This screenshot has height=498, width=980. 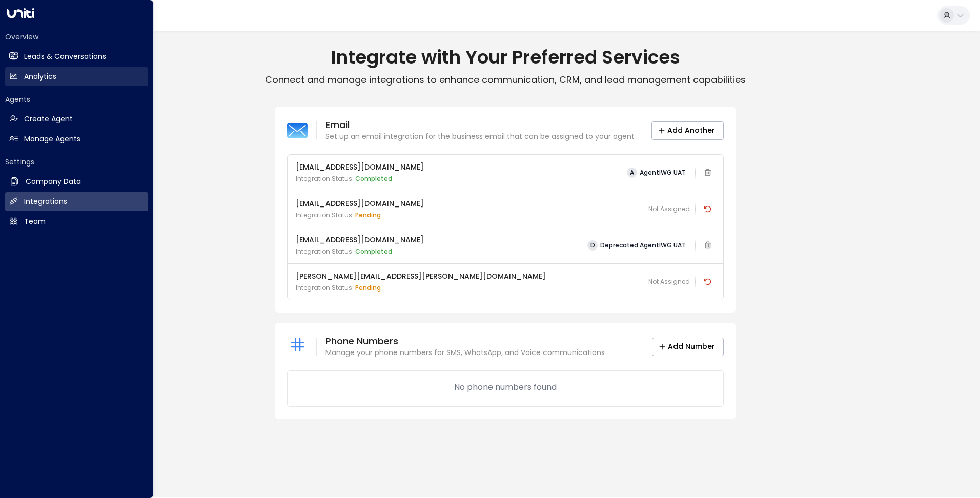 I want to click on p: No phone numbers found, so click(x=506, y=388).